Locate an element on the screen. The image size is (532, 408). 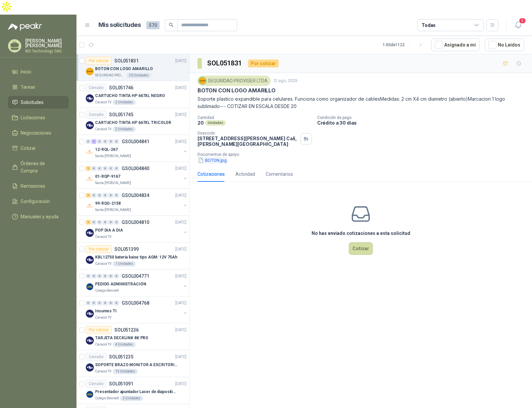
a: Cotizar is located at coordinates (38, 148).